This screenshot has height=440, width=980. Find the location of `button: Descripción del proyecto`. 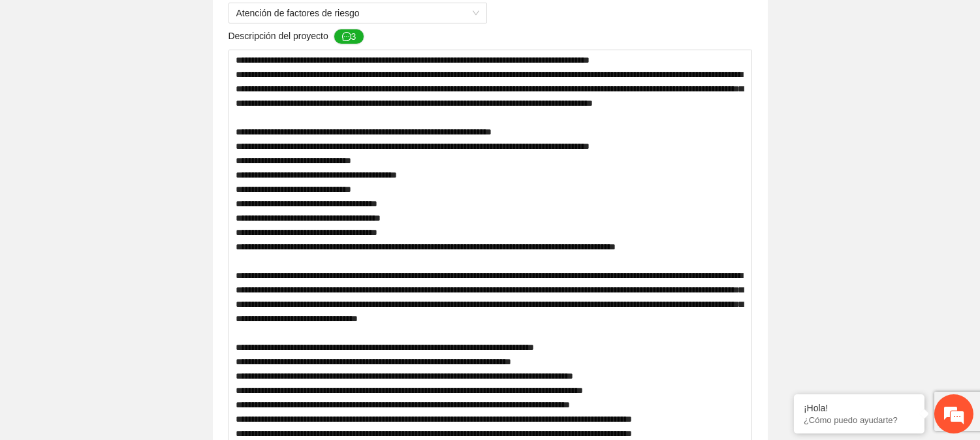

button: Descripción del proyecto is located at coordinates (350, 36).